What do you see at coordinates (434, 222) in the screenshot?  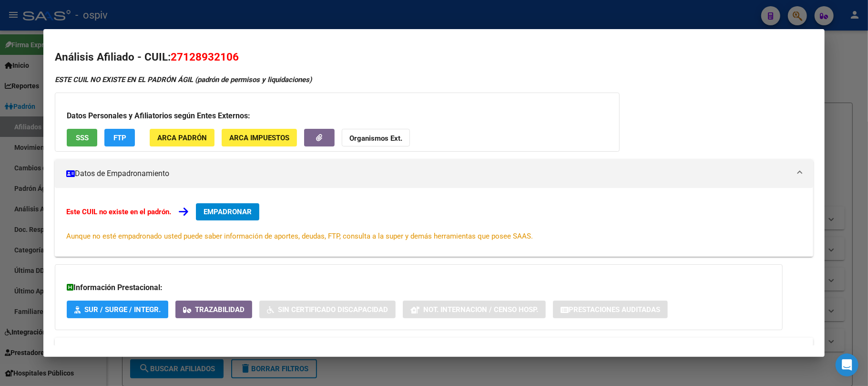 I see `div: Datos de Empadronamiento` at bounding box center [434, 222].